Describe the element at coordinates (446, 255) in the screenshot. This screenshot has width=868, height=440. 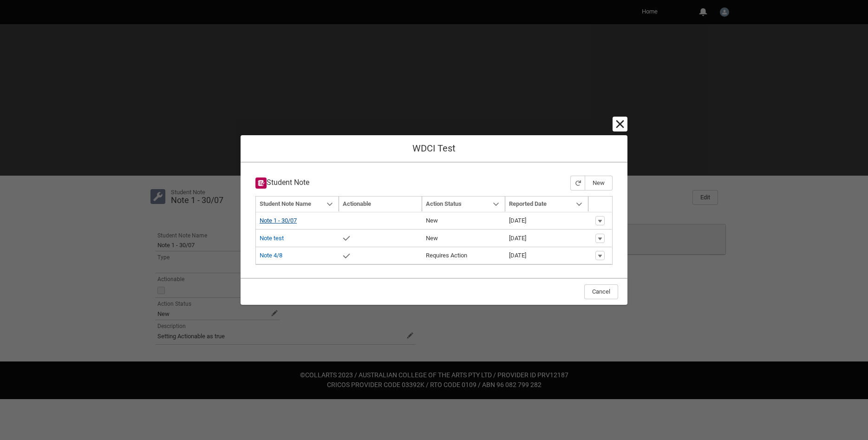
I see `lightning-base-formatted-text: Requires Action` at that location.